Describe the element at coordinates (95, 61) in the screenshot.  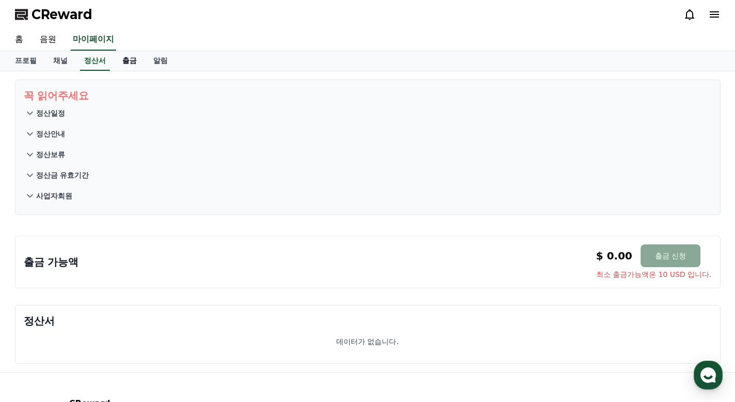
I see `a: 정산서` at that location.